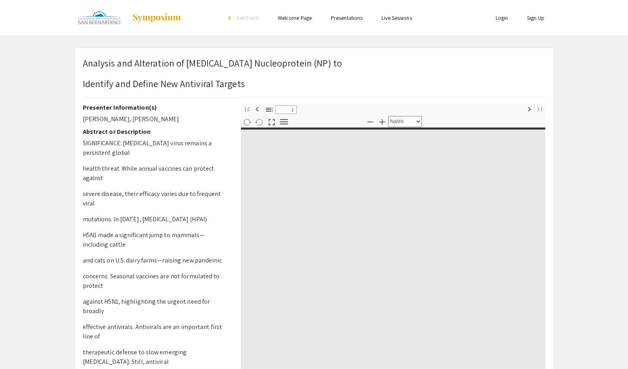 The width and height of the screenshot is (628, 369). I want to click on p: severe disease, their efficacy varies due to frequent viral, so click(156, 199).